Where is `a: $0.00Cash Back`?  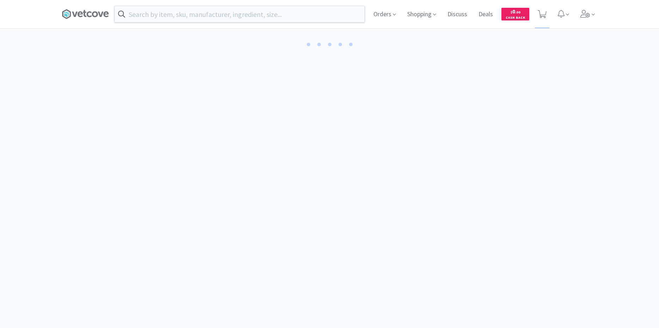
a: $0.00Cash Back is located at coordinates (516, 14).